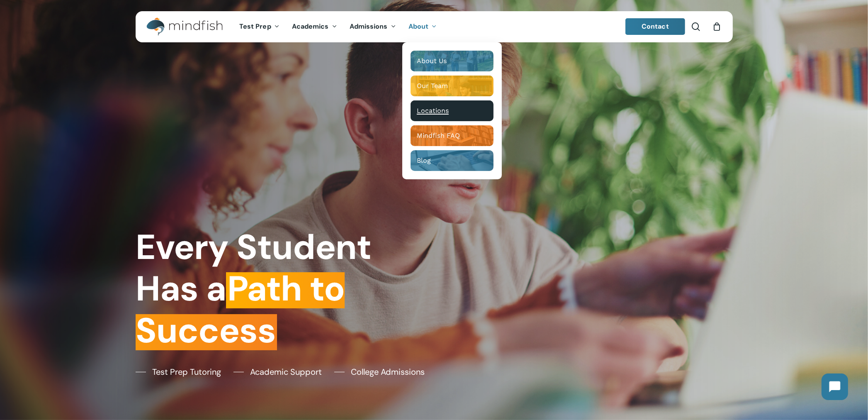 The height and width of the screenshot is (420, 868). What do you see at coordinates (310, 26) in the screenshot?
I see `span: Academics` at bounding box center [310, 26].